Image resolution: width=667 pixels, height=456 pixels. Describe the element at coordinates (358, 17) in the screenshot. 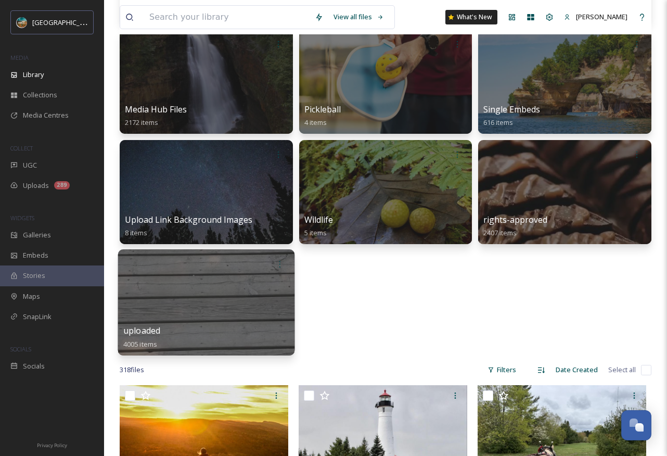

I see `a: View all files` at that location.